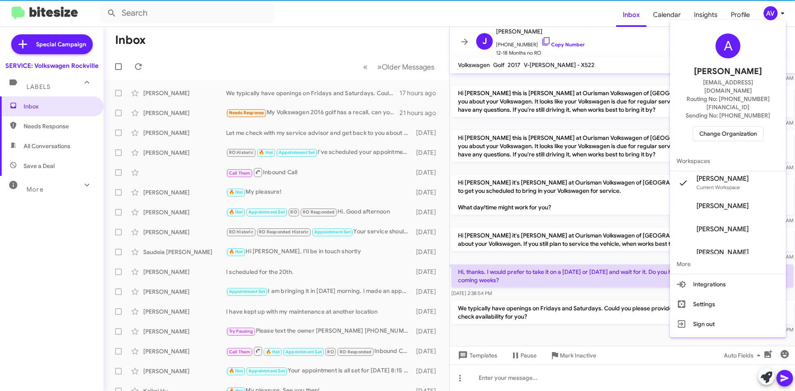 Image resolution: width=795 pixels, height=391 pixels. What do you see at coordinates (728, 46) in the screenshot?
I see `div: A` at bounding box center [728, 46].